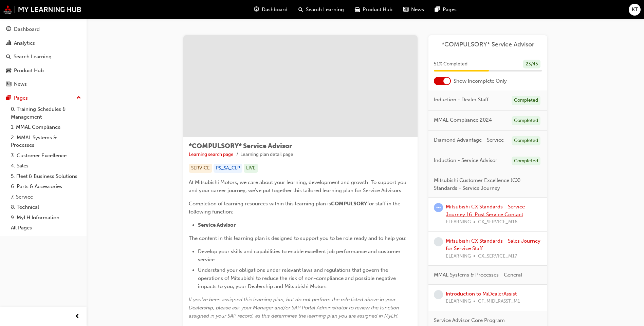 This screenshot has height=326, width=644. Describe the element at coordinates (446, 10) in the screenshot. I see `a: pages-iconPages` at that location.